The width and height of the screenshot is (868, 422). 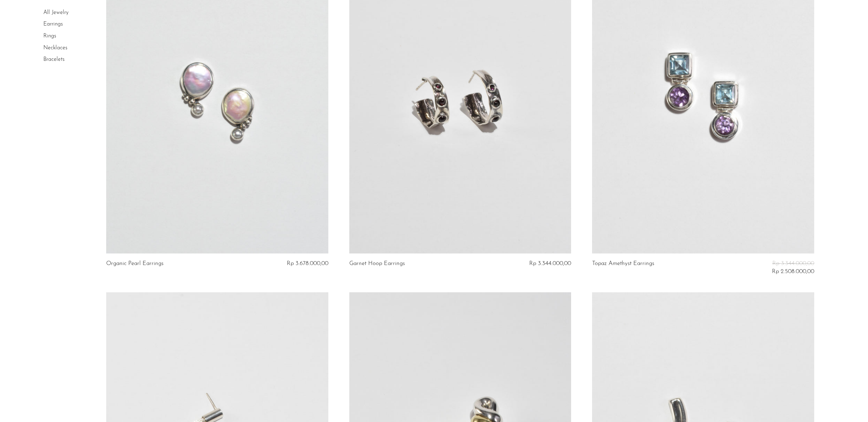 What do you see at coordinates (56, 13) in the screenshot?
I see `a: All Jewelry` at bounding box center [56, 13].